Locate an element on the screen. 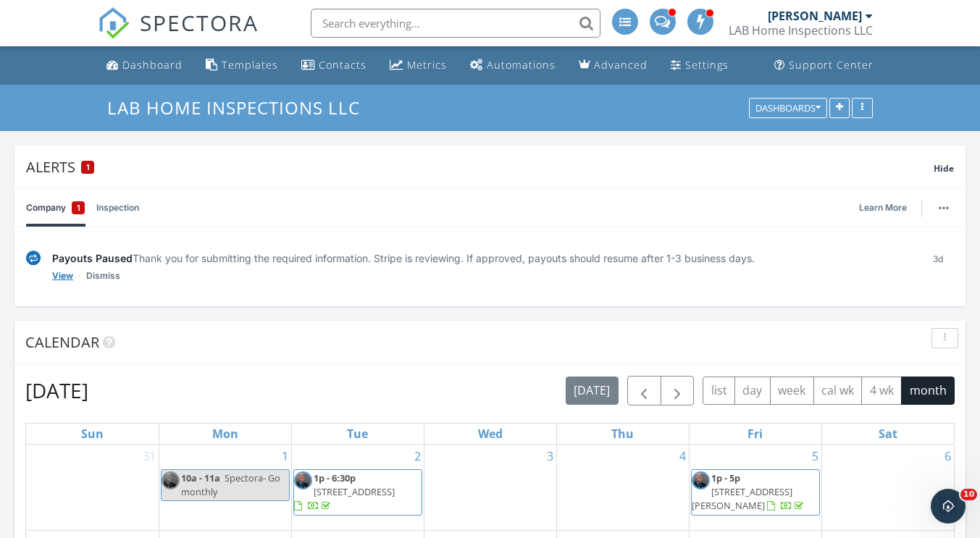 This screenshot has width=980, height=538. div: Contacts is located at coordinates (342, 64).